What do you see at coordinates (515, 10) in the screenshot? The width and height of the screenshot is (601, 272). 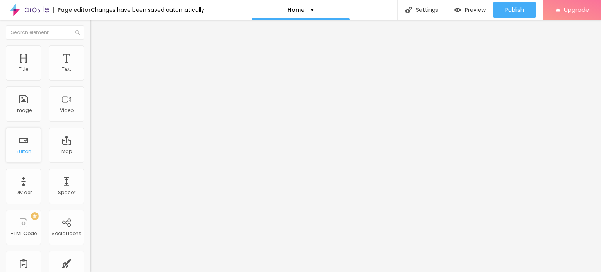 I see `span: Publish` at bounding box center [515, 10].